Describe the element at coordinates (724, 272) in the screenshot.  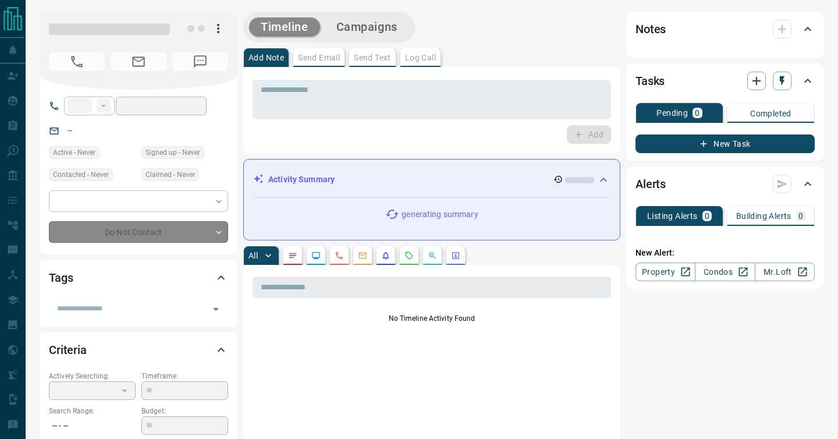
I see `a: Condos` at that location.